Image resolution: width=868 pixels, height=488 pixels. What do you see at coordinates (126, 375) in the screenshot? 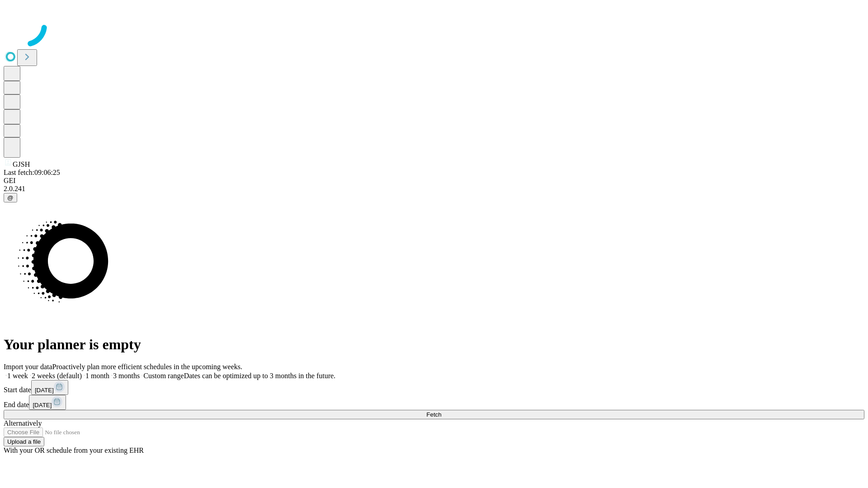
I see `span: 3 months` at bounding box center [126, 375].